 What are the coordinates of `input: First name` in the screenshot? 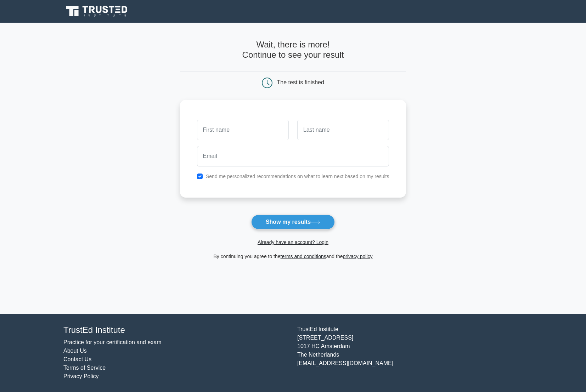 It's located at (243, 130).